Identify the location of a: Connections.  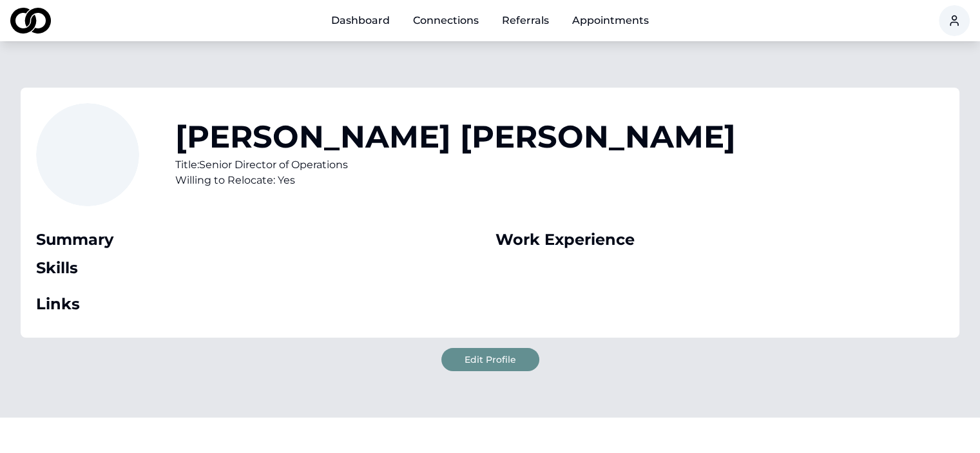
(446, 21).